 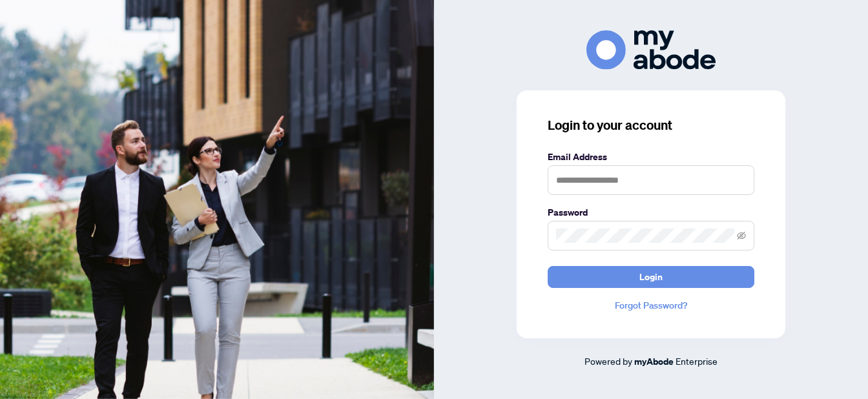 I want to click on a: Forgot Password?, so click(x=651, y=305).